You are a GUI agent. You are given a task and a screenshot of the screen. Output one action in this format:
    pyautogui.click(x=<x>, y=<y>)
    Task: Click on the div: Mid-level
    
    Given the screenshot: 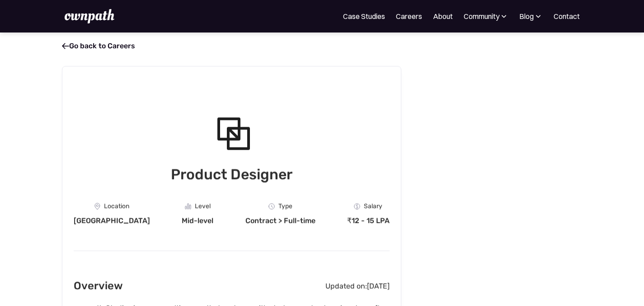 What is the action you would take?
    pyautogui.click(x=197, y=221)
    